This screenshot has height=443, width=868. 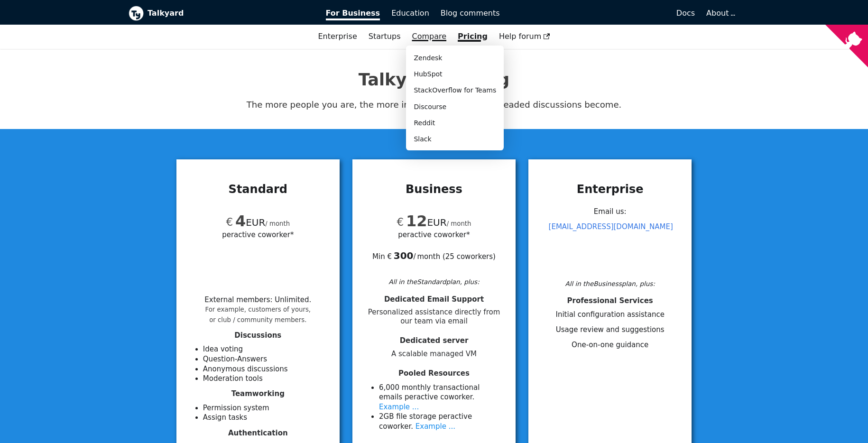 What do you see at coordinates (455, 58) in the screenshot?
I see `a: Zendesk` at bounding box center [455, 58].